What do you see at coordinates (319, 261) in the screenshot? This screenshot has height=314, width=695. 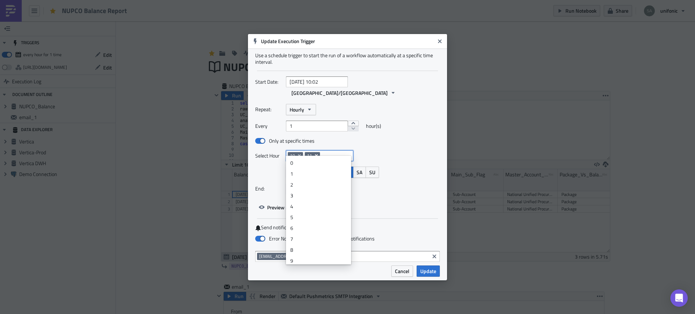 I see `div: 9` at bounding box center [319, 261].